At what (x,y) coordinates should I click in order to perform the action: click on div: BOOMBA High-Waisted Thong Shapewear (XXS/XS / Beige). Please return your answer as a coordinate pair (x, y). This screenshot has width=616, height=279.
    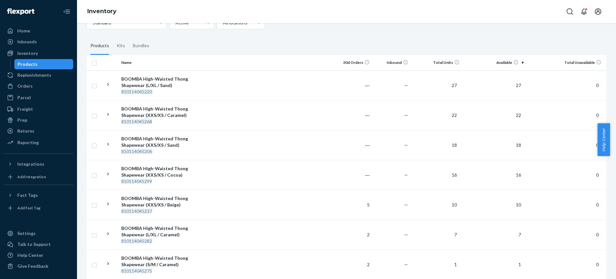
    Looking at the image, I should click on (155, 201).